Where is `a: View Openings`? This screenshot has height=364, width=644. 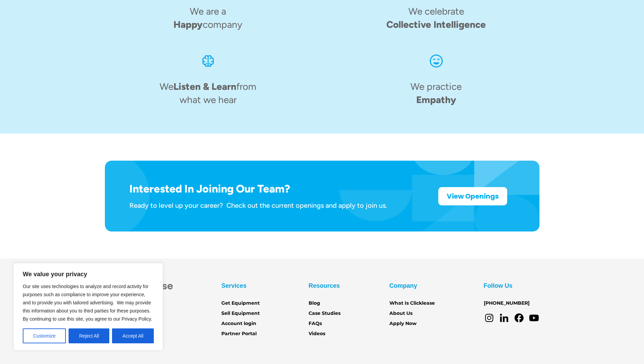
a: View Openings is located at coordinates (473, 197).